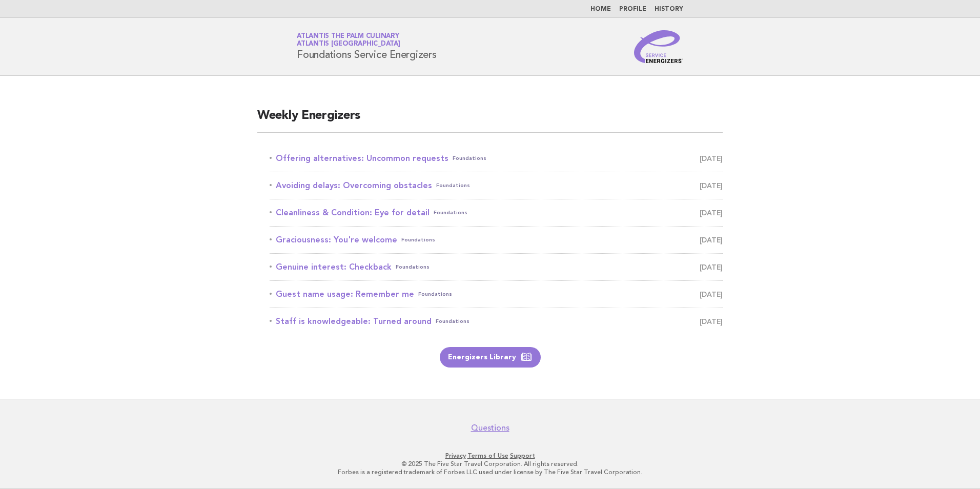 This screenshot has height=489, width=980. Describe the element at coordinates (522, 456) in the screenshot. I see `a: Support` at that location.